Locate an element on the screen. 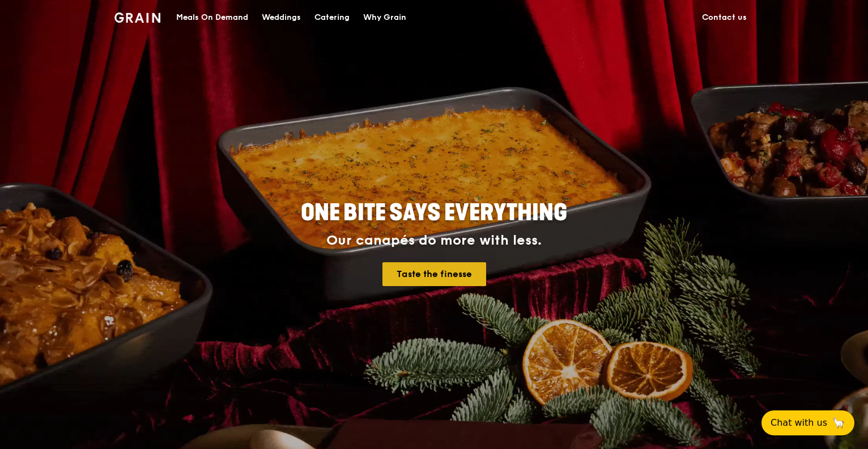 The image size is (868, 449). button: Chat with us🦙 is located at coordinates (808, 423).